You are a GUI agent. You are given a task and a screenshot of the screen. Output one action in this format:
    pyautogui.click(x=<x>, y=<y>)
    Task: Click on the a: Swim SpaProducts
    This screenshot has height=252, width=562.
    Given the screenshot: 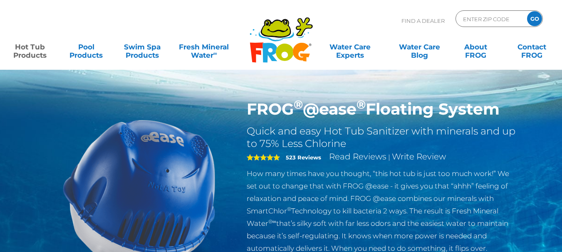 What is the action you would take?
    pyautogui.click(x=142, y=47)
    